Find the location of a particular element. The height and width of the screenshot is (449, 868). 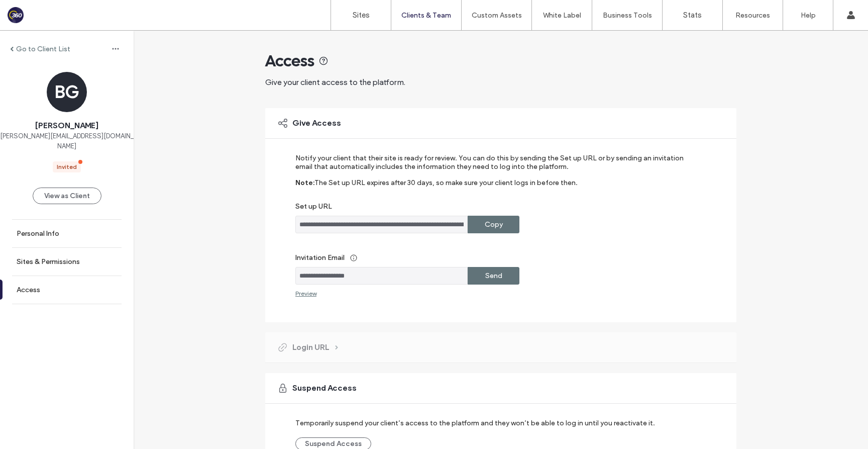

label: Note: is located at coordinates (305, 190).